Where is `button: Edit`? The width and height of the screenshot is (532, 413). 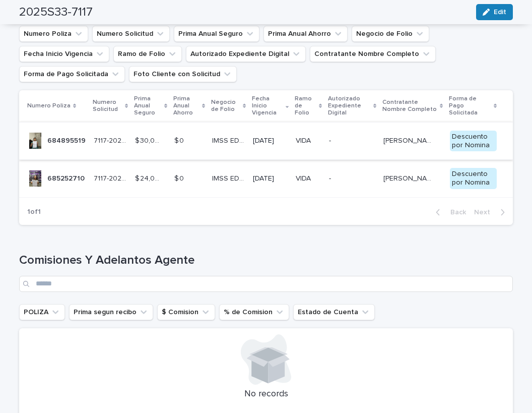
button: Edit is located at coordinates (494, 12).